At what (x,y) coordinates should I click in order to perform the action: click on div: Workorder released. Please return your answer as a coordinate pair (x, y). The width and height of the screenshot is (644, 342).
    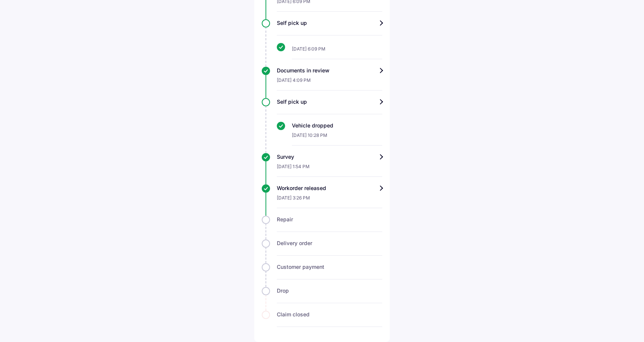
    Looking at the image, I should click on (329, 188).